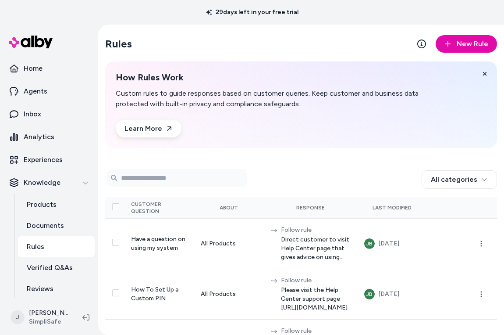 This screenshot has width=504, height=335. Describe the element at coordinates (310, 207) in the screenshot. I see `div: Response` at that location.